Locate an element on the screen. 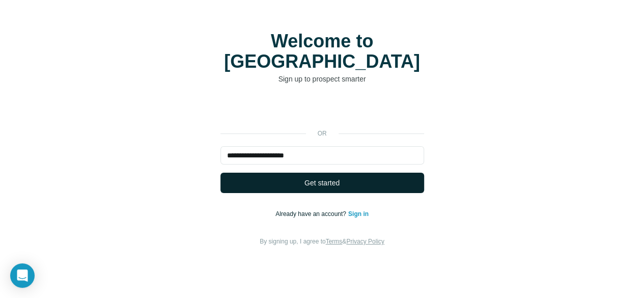  a: Terms is located at coordinates (334, 242).